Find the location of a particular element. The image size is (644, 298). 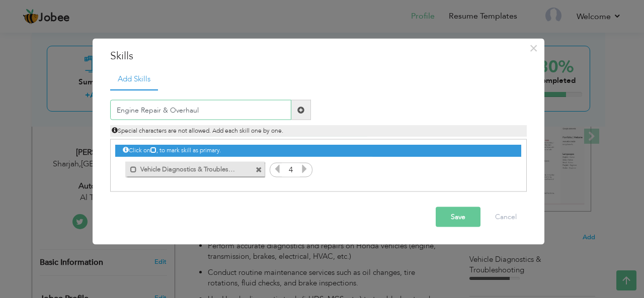

div: Click on , to mark skill as primary. is located at coordinates (318, 150).